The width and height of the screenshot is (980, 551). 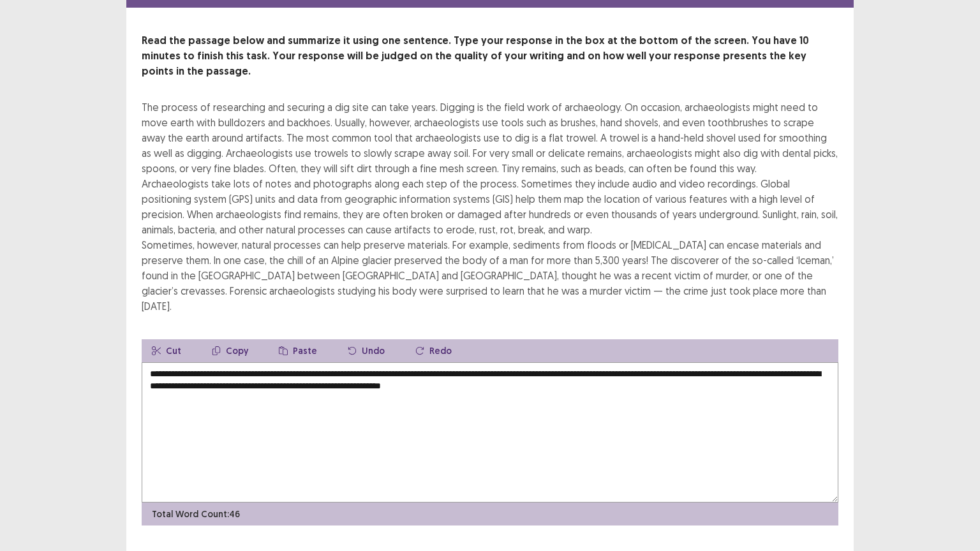 What do you see at coordinates (490, 56) in the screenshot?
I see `p: Read the passage below and summarize it using one sentence. Type your response in the box at the ...` at bounding box center [490, 56].